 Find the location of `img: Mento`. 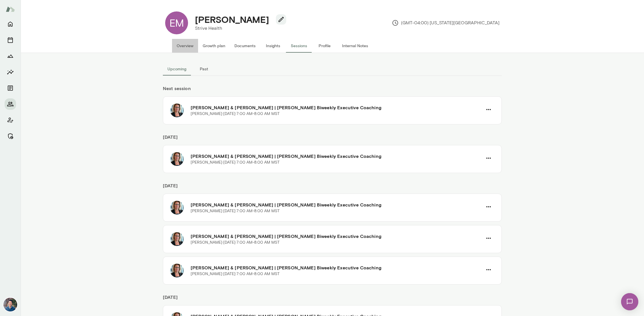

img: Mento is located at coordinates (10, 9).